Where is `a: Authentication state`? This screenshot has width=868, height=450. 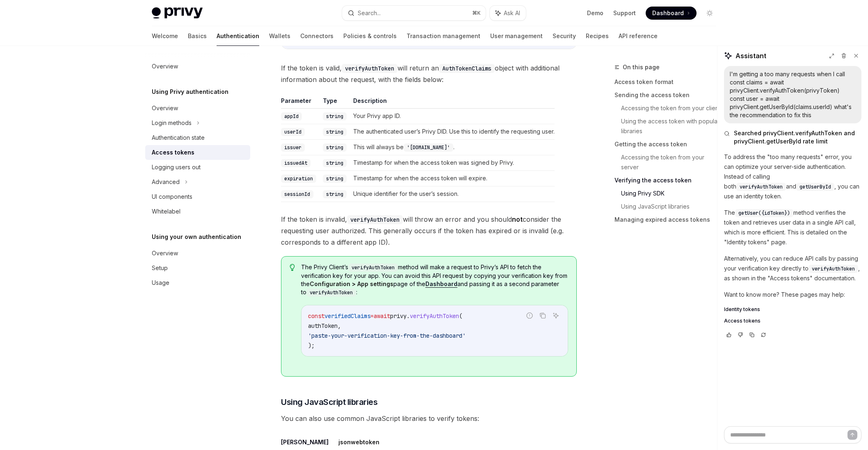 a: Authentication state is located at coordinates (198, 138).